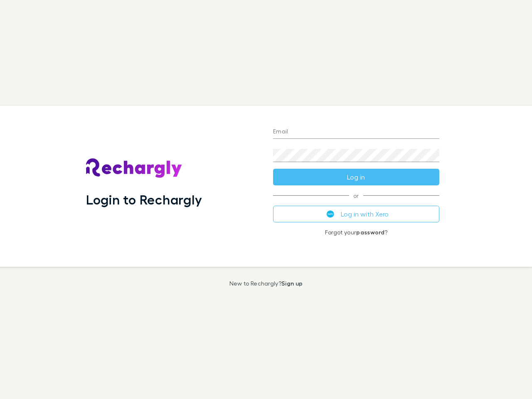  Describe the element at coordinates (134, 168) in the screenshot. I see `img: Rechargly's Logo` at that location.